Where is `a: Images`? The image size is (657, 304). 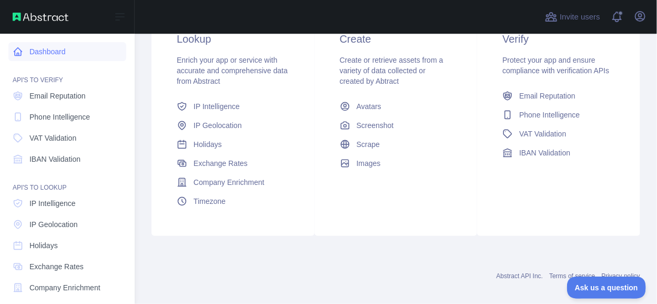 a: Images is located at coordinates (396, 163).